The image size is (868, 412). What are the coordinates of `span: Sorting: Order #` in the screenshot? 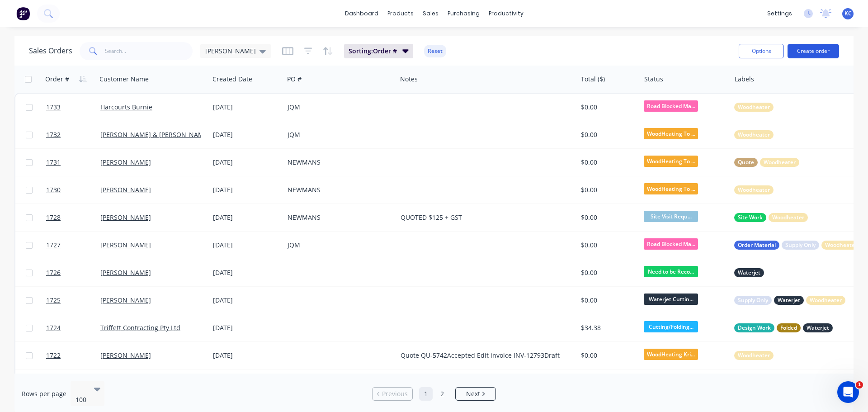 It's located at (372, 51).